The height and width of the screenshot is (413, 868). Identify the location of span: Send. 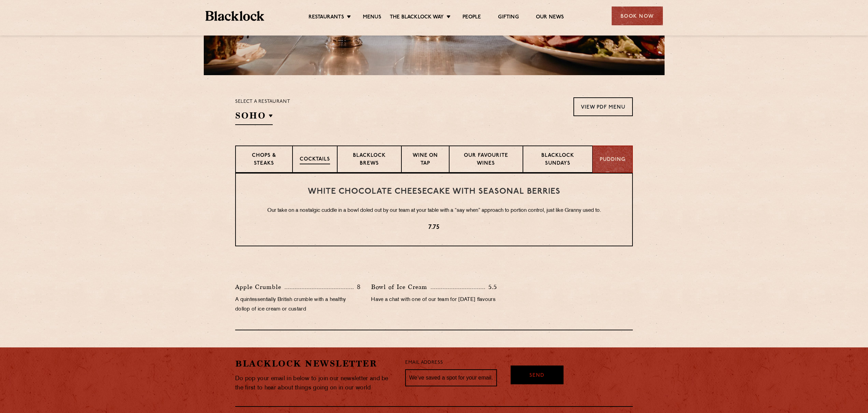
(537, 375).